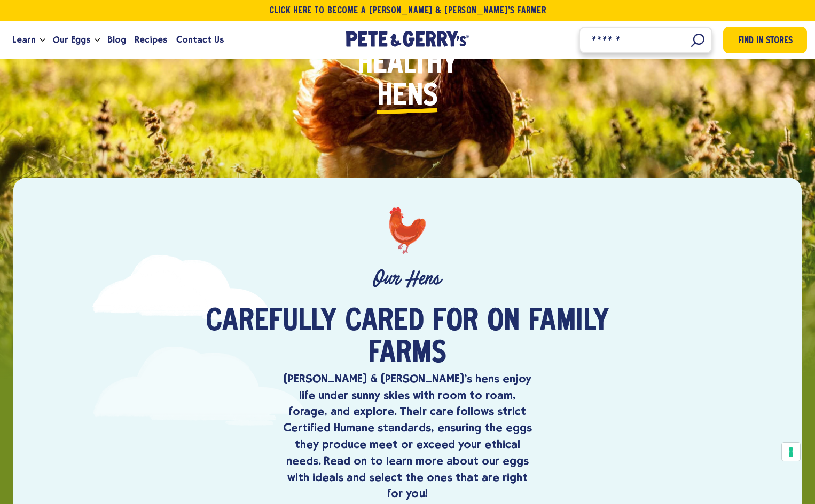 The height and width of the screenshot is (504, 815). Describe the element at coordinates (43, 40) in the screenshot. I see `button: Open the dropdown menu for Learn` at that location.